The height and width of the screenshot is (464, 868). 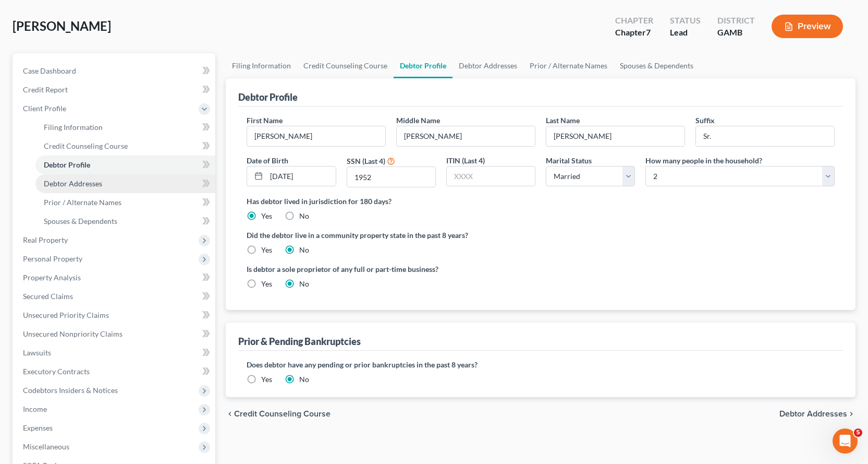 What do you see at coordinates (37, 352) in the screenshot?
I see `span: Lawsuits` at bounding box center [37, 352].